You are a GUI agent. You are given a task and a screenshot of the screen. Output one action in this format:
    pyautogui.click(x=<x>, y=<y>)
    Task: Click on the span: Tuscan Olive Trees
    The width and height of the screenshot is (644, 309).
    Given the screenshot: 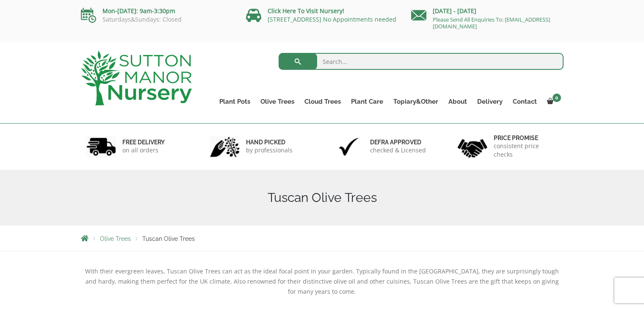 What is the action you would take?
    pyautogui.click(x=169, y=238)
    